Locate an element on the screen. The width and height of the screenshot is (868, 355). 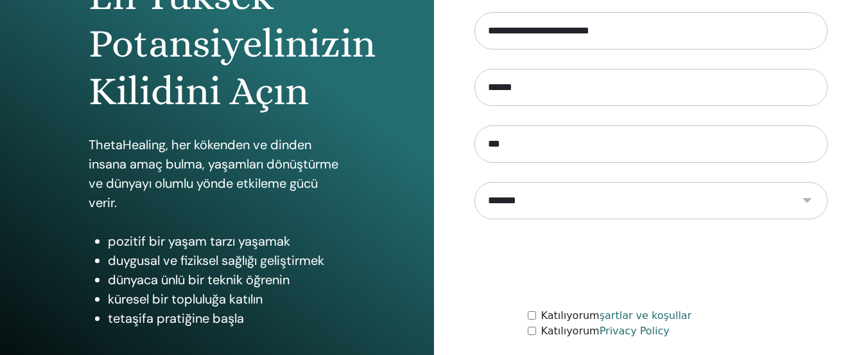
li: tetaşifa pratiğine başla is located at coordinates (226, 318).